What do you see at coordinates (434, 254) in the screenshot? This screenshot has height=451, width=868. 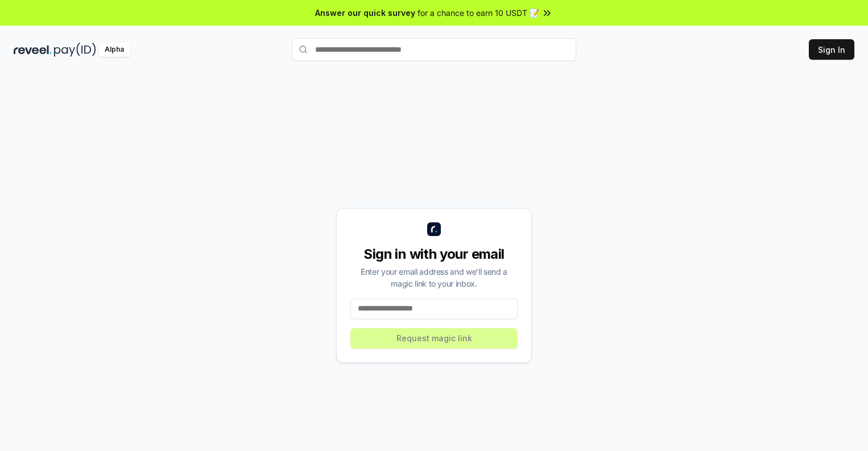 I see `div: Sign in with your email` at bounding box center [434, 254].